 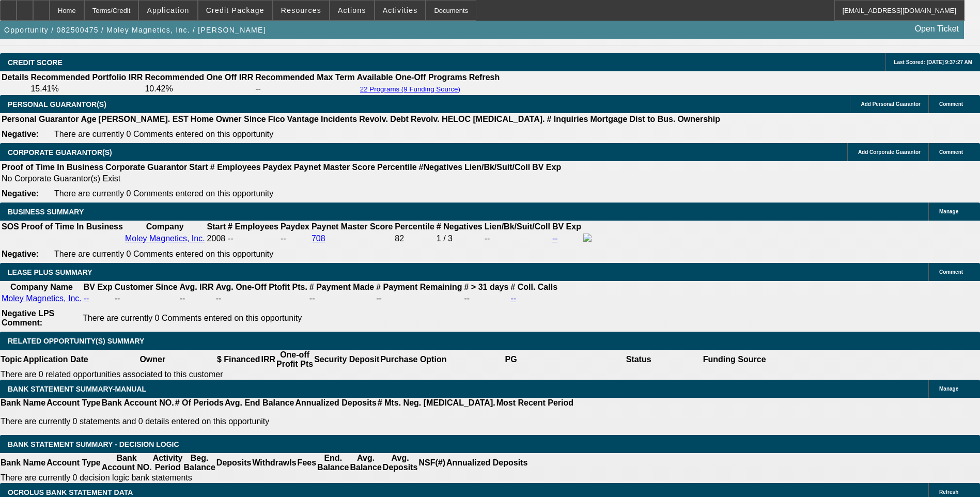 What do you see at coordinates (301, 10) in the screenshot?
I see `span: Resources` at bounding box center [301, 10].